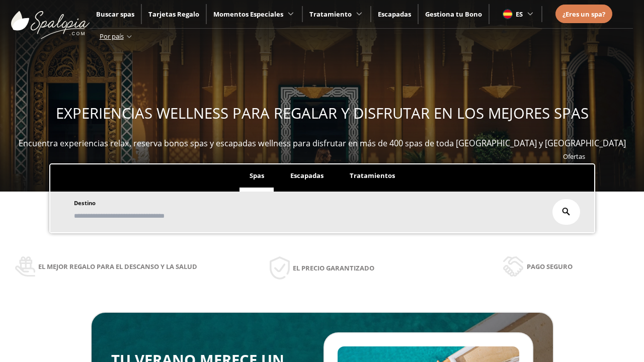 Image resolution: width=644 pixels, height=362 pixels. What do you see at coordinates (583, 14) in the screenshot?
I see `a: ¿Eres un spa?` at bounding box center [583, 14].